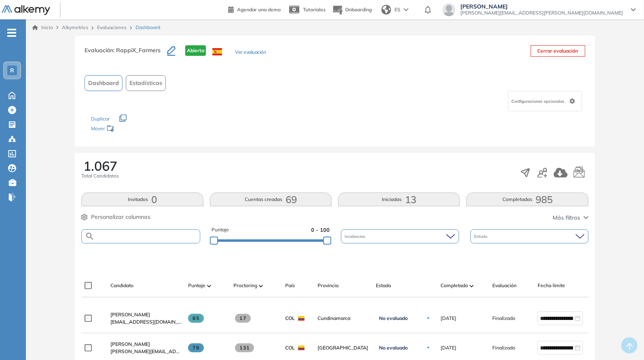 This screenshot has height=360, width=644. What do you see at coordinates (137, 50) in the screenshot?
I see `span: : RappiX_Farmers` at bounding box center [137, 50].